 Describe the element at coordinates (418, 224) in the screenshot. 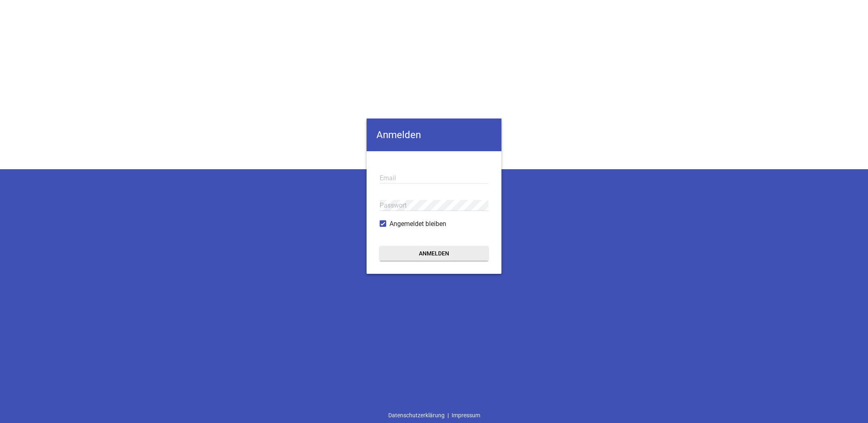

I see `span: Angemeldet bleiben` at that location.